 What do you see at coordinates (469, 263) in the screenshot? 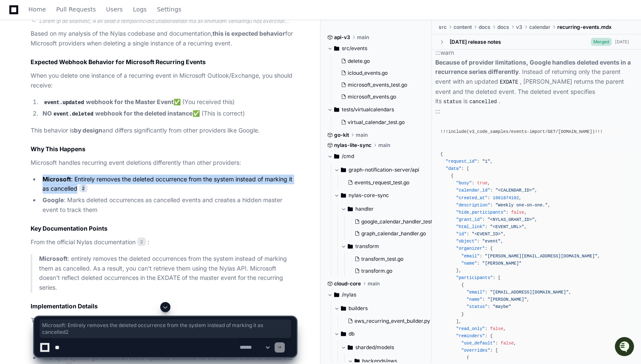
I see `span: "name"` at bounding box center [469, 263].